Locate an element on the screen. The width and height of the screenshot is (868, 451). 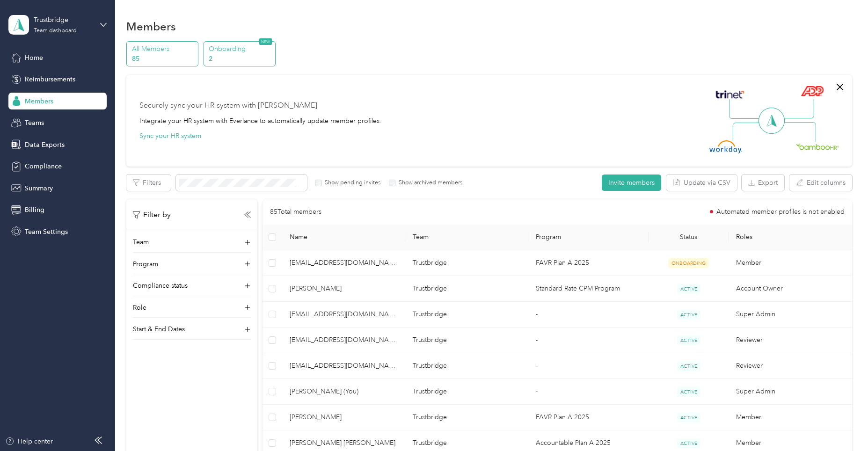
td: success+trustbridge@everlance.com is located at coordinates (344, 315).